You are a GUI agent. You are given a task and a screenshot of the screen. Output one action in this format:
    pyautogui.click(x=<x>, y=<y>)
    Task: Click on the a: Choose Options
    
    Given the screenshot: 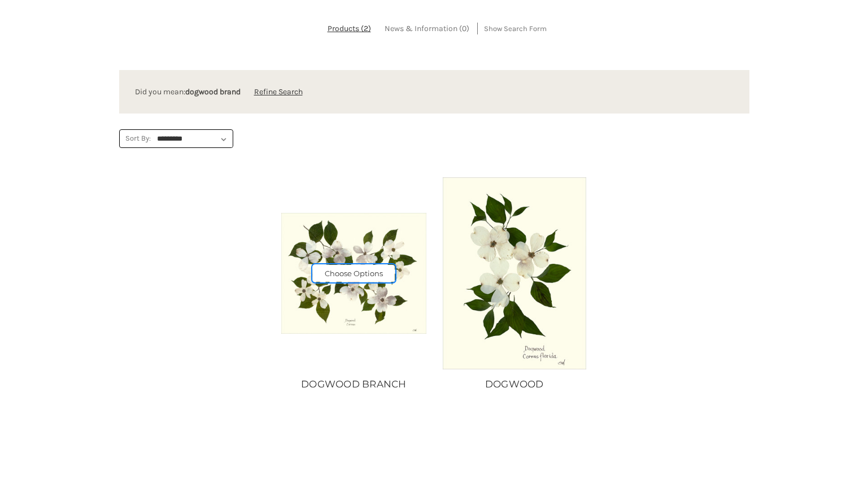 What is the action you would take?
    pyautogui.click(x=353, y=273)
    